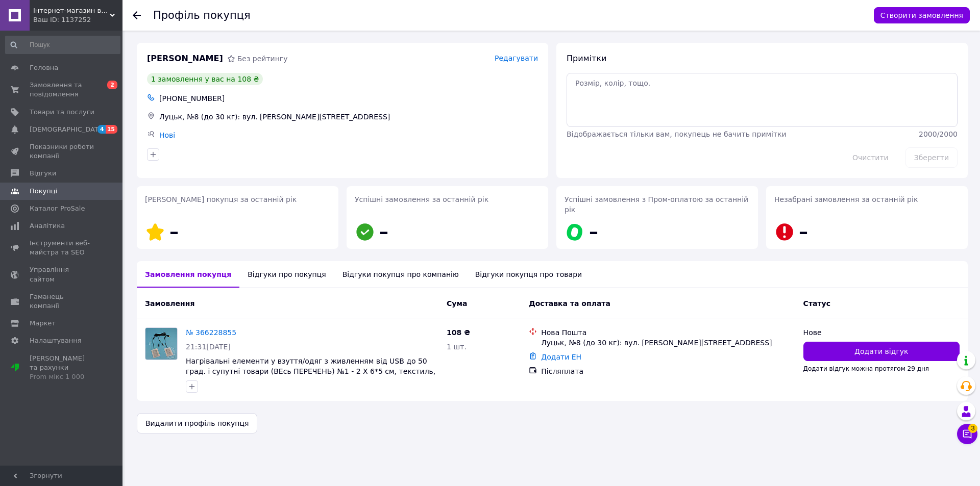 The width and height of the screenshot is (980, 486). I want to click on div: Нове, so click(881, 332).